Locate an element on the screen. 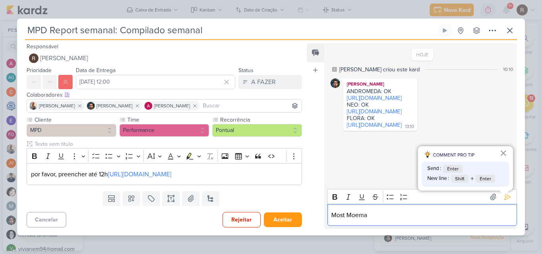 The height and width of the screenshot is (254, 542). span: Send : is located at coordinates (434, 169).